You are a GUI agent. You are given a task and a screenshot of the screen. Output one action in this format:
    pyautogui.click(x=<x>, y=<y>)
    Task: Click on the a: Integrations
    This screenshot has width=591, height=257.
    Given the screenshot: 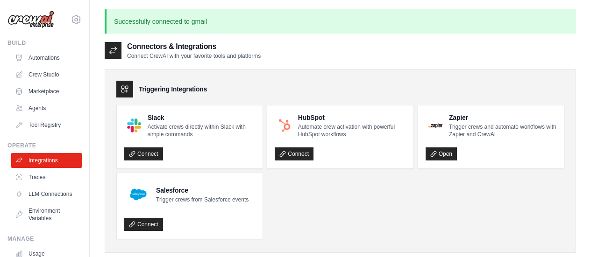 What is the action you would take?
    pyautogui.click(x=46, y=161)
    